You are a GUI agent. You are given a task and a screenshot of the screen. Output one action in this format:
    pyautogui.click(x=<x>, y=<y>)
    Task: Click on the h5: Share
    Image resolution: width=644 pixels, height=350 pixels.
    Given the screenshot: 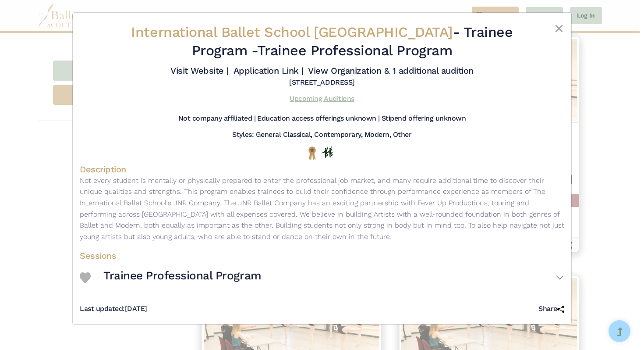 What is the action you would take?
    pyautogui.click(x=551, y=309)
    